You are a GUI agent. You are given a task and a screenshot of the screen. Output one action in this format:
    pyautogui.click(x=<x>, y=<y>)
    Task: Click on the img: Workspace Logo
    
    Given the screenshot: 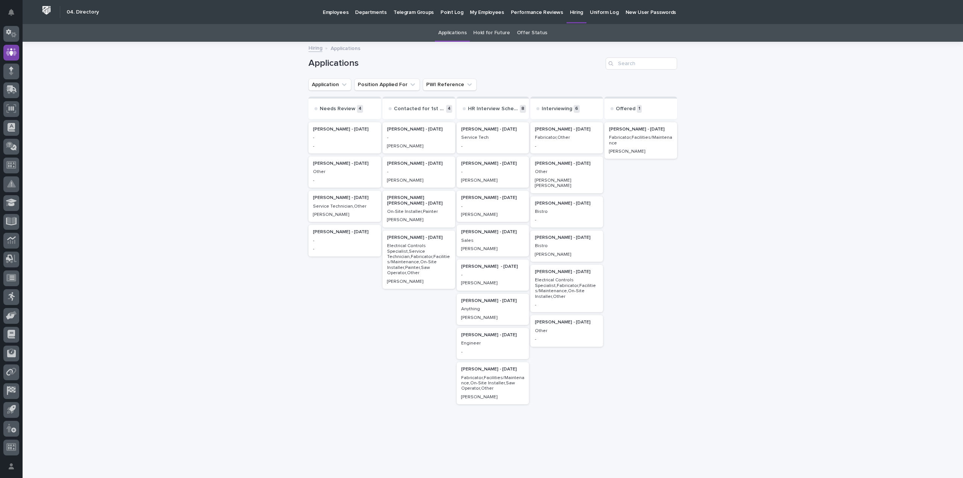 What is the action you would take?
    pyautogui.click(x=46, y=10)
    